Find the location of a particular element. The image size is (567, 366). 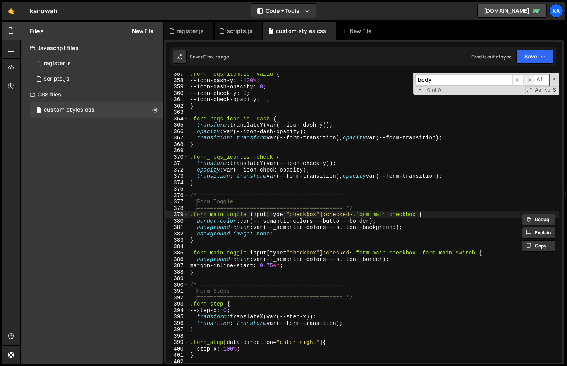

div: Javascript files is located at coordinates (91, 48).